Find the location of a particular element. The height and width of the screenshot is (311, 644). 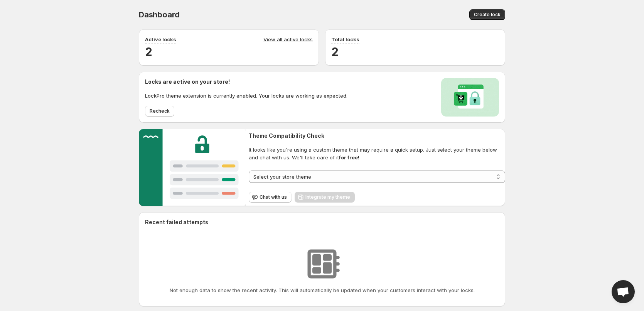

p: Active locks is located at coordinates (160, 39).